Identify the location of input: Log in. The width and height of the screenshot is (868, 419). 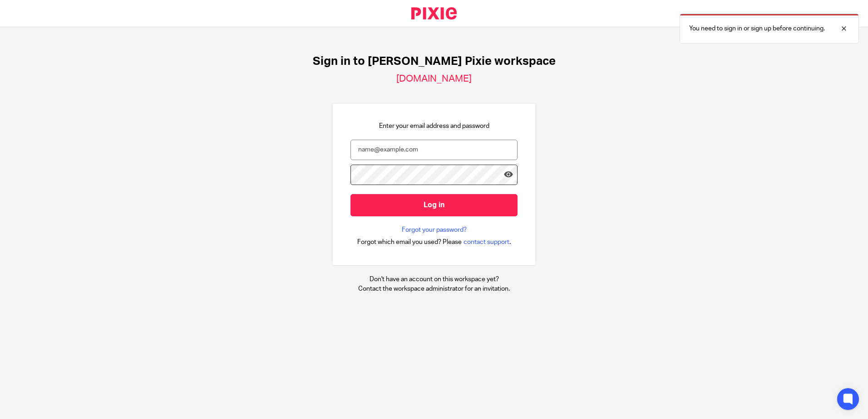
(434, 205).